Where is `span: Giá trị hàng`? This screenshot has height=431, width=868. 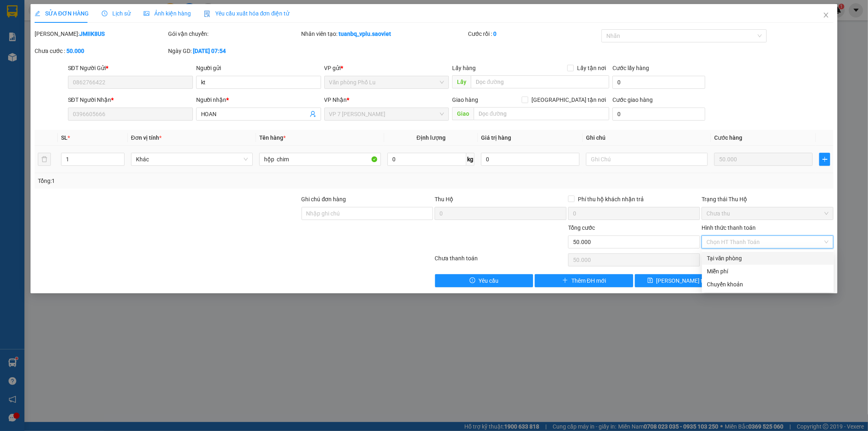 span: Giá trị hàng is located at coordinates (496, 138).